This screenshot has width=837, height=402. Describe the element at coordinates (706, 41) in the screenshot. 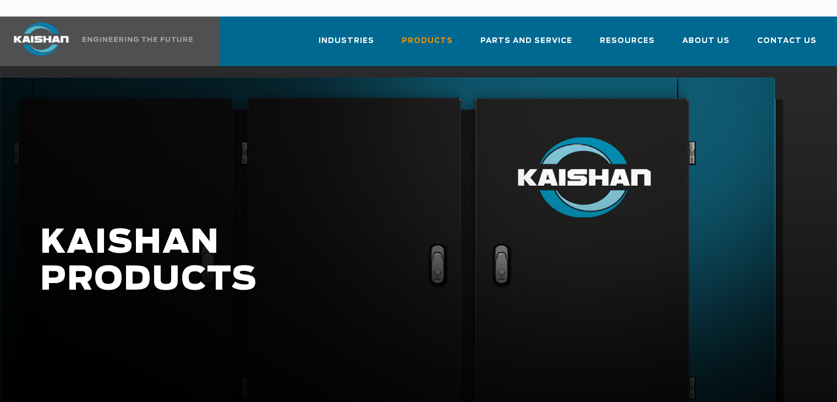

I see `span: About Us` at that location.